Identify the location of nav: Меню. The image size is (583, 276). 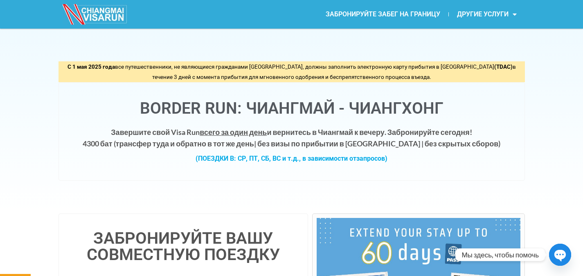
(409, 14).